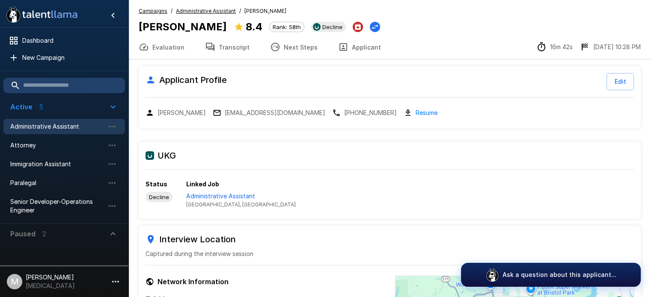  What do you see at coordinates (492, 275) in the screenshot?
I see `img: logo_glasses@2x.png` at bounding box center [492, 275].